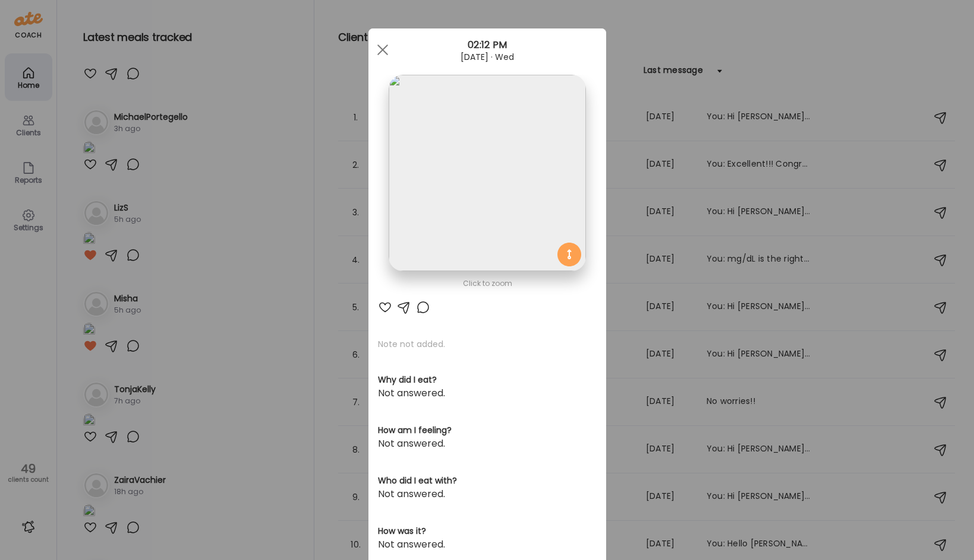  What do you see at coordinates (487, 431) in the screenshot?
I see `h3: How am I feeling?` at bounding box center [487, 431].